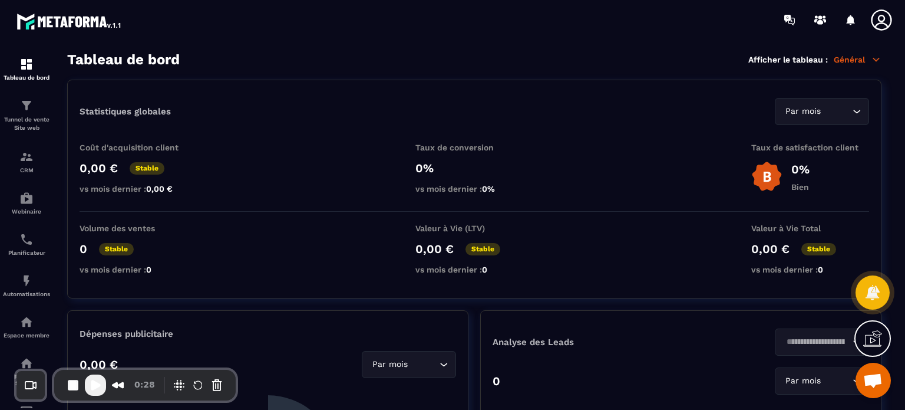 This screenshot has height=410, width=905. I want to click on span: 0%, so click(489, 189).